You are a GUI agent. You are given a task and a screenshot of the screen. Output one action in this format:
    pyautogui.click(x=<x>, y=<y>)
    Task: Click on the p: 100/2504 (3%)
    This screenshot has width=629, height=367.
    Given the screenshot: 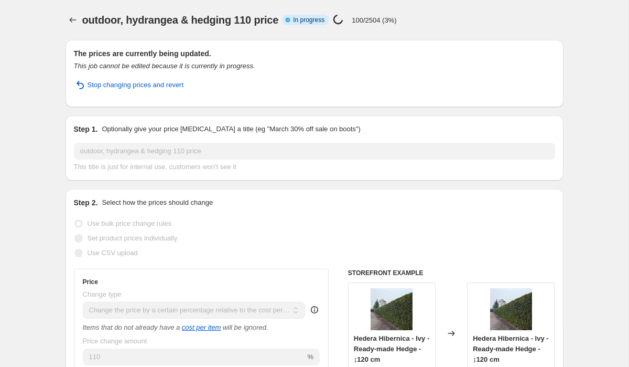 What is the action you would take?
    pyautogui.click(x=374, y=20)
    